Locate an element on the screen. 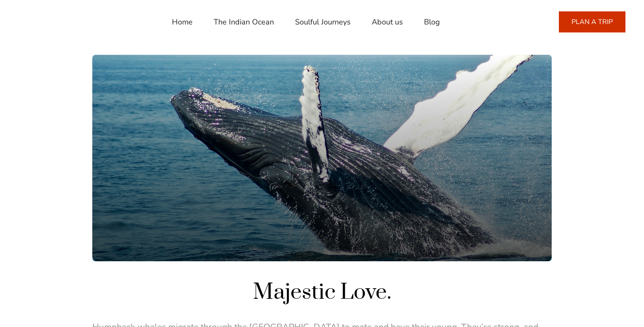  h1: Majestic Love. is located at coordinates (322, 292).